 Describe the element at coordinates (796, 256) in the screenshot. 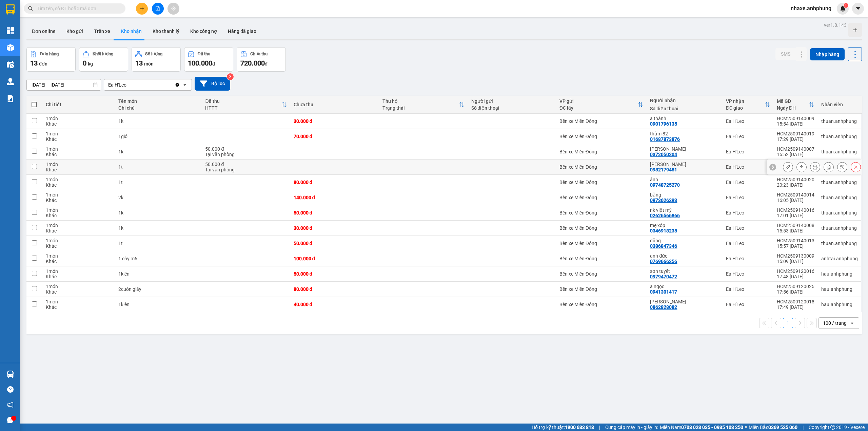

I see `div: HCM2509130009` at that location.